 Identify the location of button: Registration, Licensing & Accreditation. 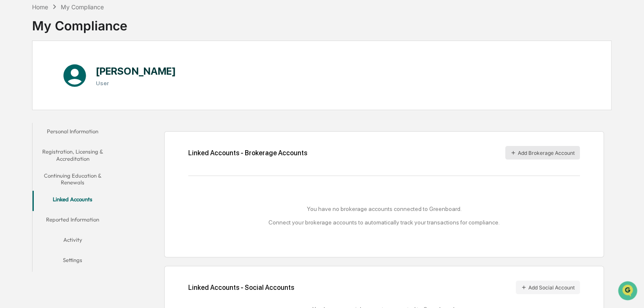
(73, 155).